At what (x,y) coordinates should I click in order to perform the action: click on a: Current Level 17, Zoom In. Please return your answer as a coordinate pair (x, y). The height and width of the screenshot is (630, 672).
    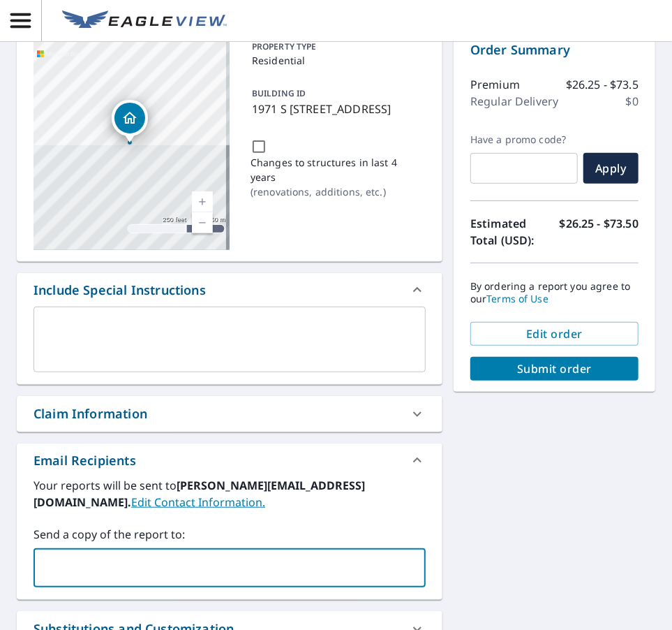
    Looking at the image, I should click on (202, 201).